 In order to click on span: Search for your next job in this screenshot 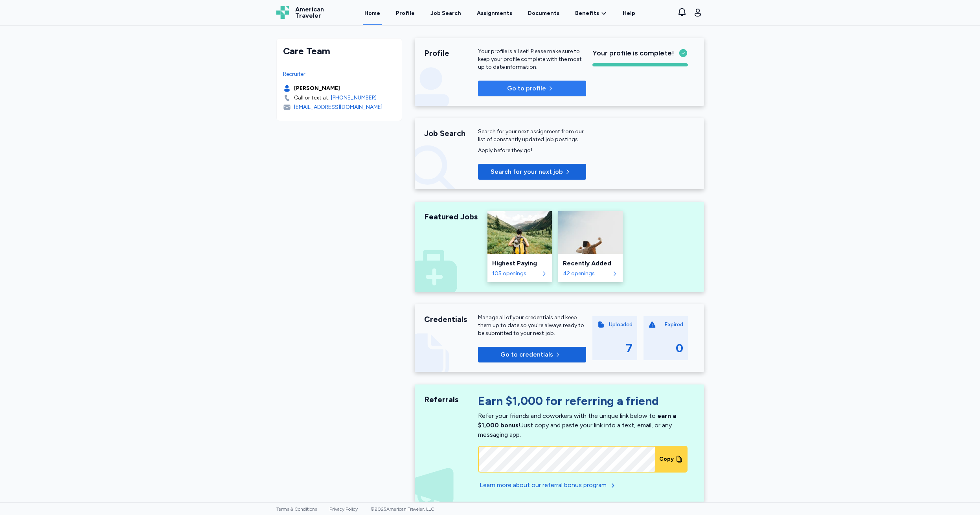, I will do `click(527, 171)`.